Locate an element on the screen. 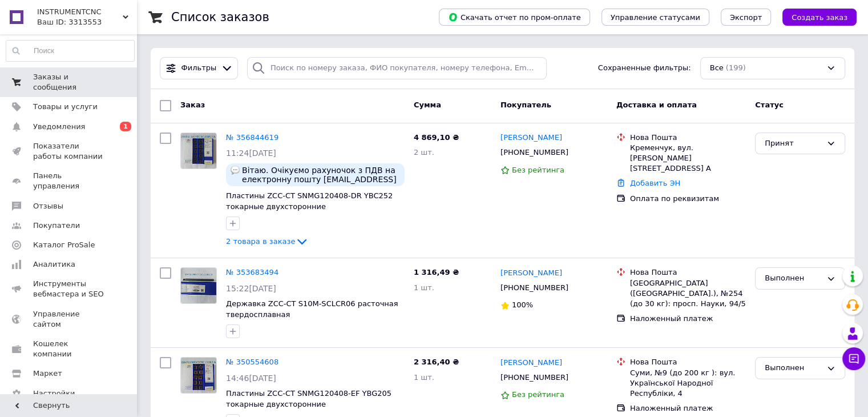 Image resolution: width=868 pixels, height=417 pixels. a: Державка ZCC-CT S10M-SCLCR06 расточная твердосплавная is located at coordinates (312, 309).